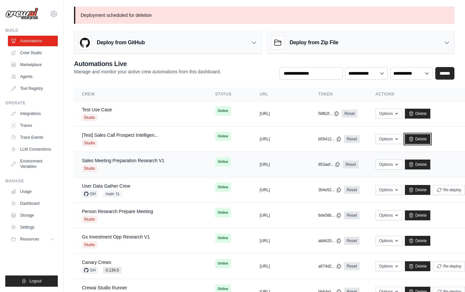 The image size is (465, 292). I want to click on a: Marketplace, so click(33, 65).